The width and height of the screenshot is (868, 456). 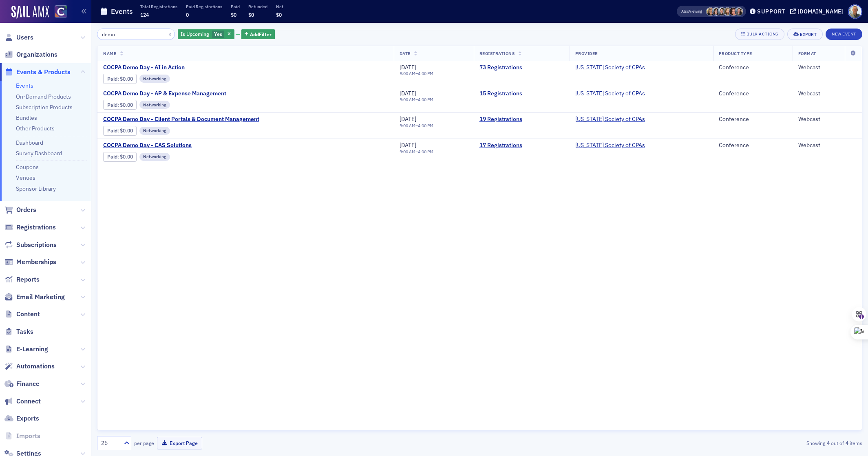 What do you see at coordinates (37, 54) in the screenshot?
I see `span: Organizations` at bounding box center [37, 54].